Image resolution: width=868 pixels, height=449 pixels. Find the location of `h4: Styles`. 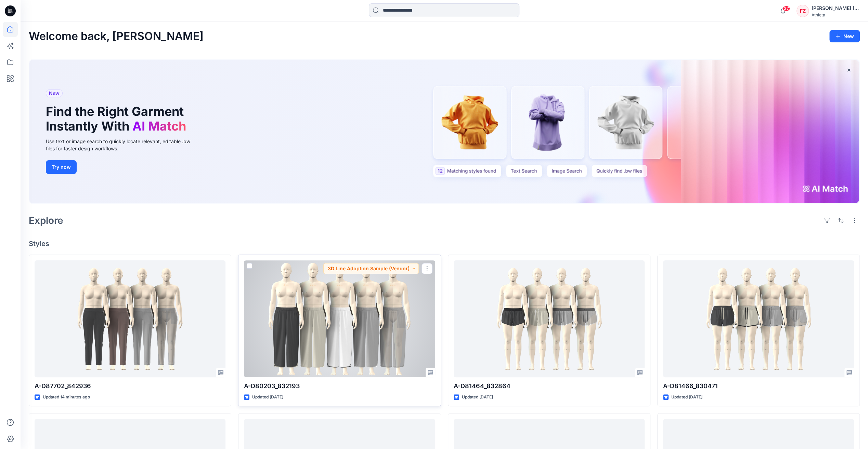

h4: Styles is located at coordinates (444, 243).